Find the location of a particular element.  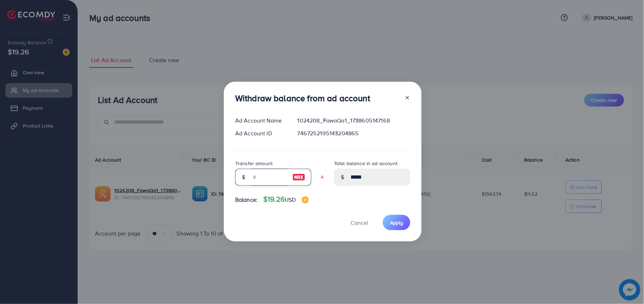

label: Total balance in ad account is located at coordinates (366, 163).